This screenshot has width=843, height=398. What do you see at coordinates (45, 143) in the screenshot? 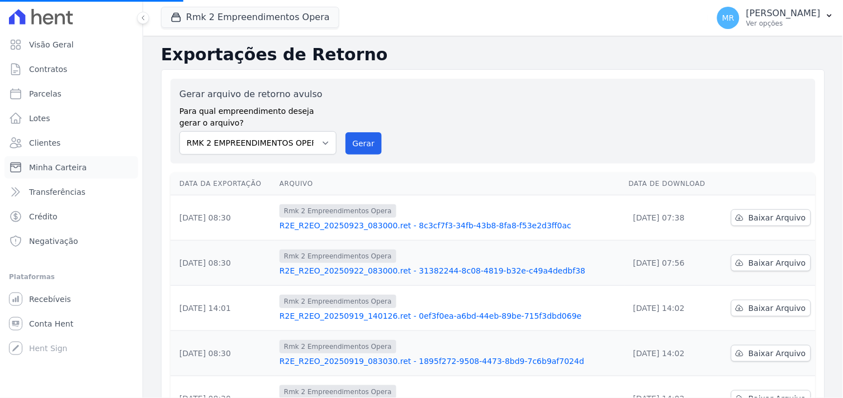
I see `span: Clientes` at bounding box center [45, 143].